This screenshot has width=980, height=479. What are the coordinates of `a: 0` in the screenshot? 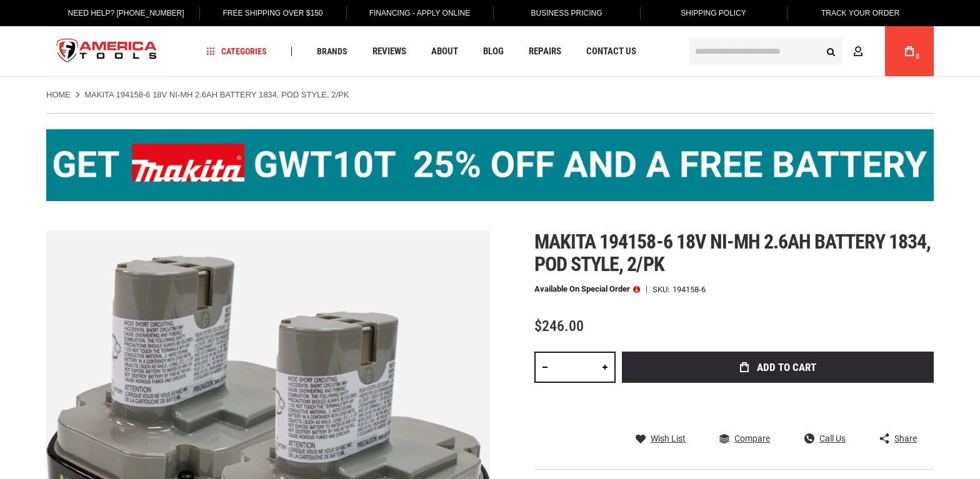 It's located at (909, 51).